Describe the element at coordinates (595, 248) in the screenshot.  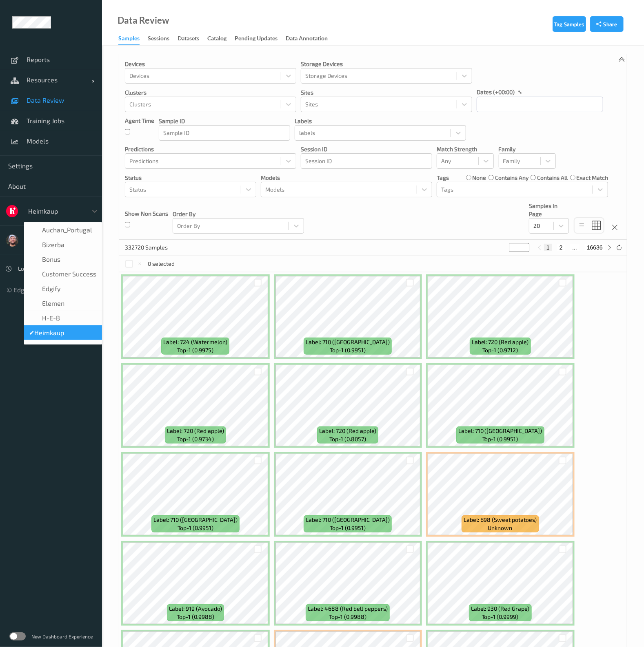
I see `button: 16636` at that location.